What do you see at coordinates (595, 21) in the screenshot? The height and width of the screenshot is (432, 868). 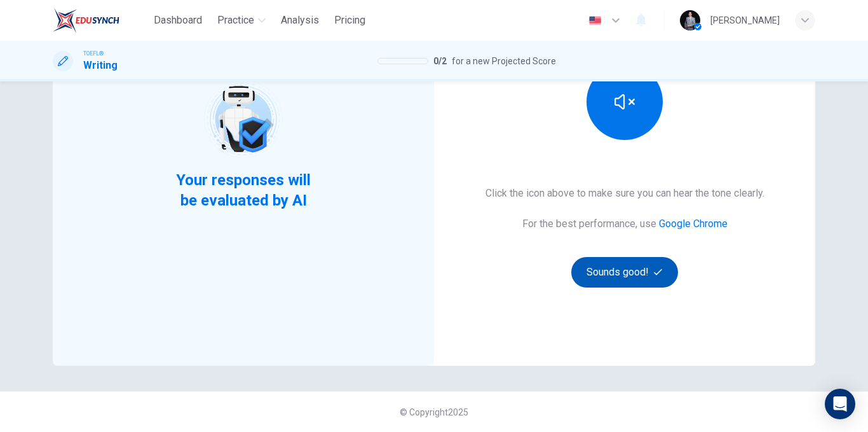 I see `img: en` at bounding box center [595, 21].